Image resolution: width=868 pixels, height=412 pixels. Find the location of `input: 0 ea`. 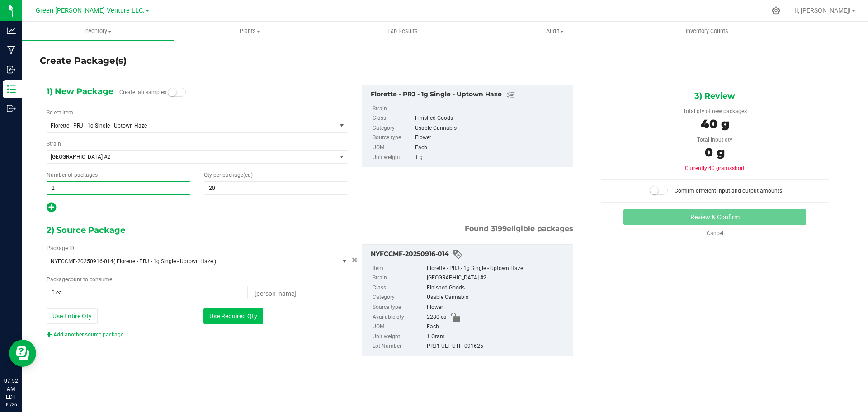

input: 0 ea is located at coordinates (147, 293).